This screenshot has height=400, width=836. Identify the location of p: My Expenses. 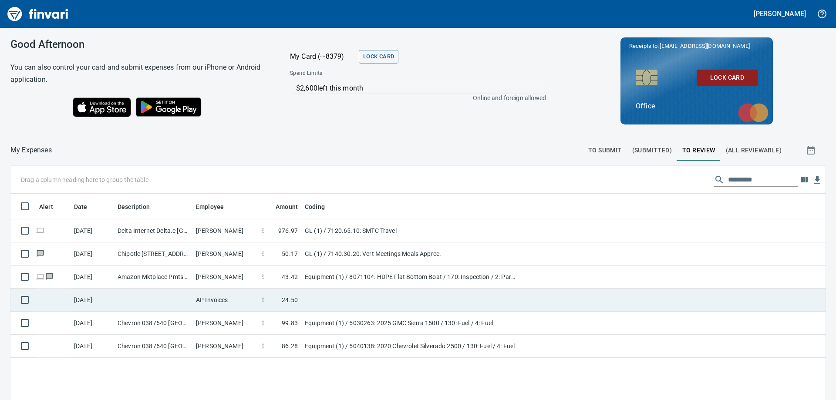
(31, 150).